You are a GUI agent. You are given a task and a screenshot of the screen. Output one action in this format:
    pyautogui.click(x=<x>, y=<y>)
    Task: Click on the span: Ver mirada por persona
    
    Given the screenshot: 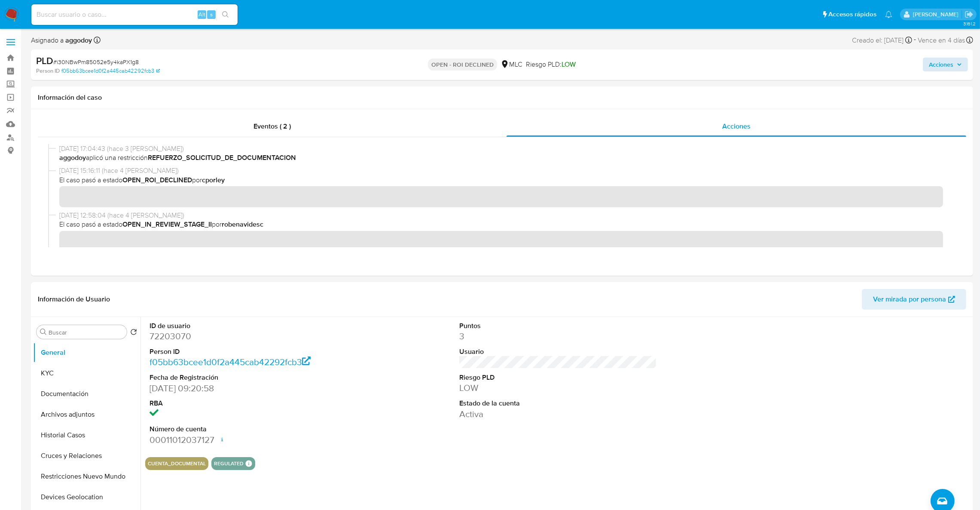 What is the action you would take?
    pyautogui.click(x=910, y=299)
    